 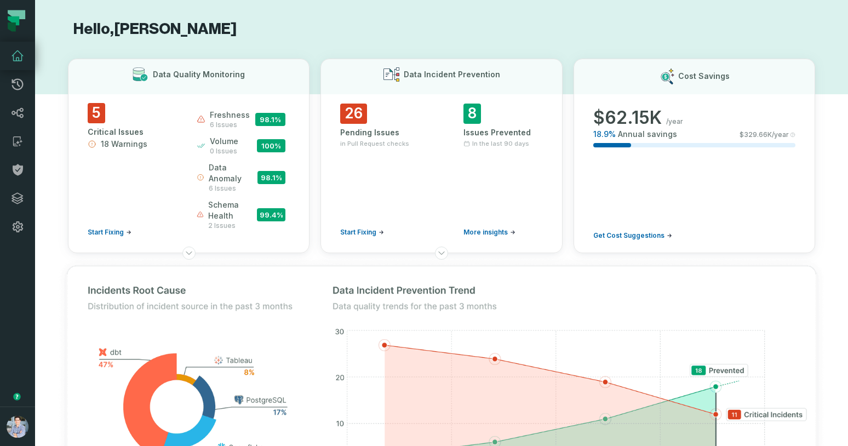 What do you see at coordinates (353, 113) in the screenshot?
I see `span: 26` at bounding box center [353, 113].